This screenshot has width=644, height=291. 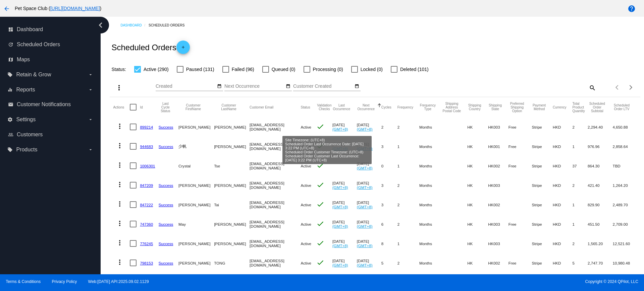 I want to click on mat-cell: 6, so click(x=389, y=224).